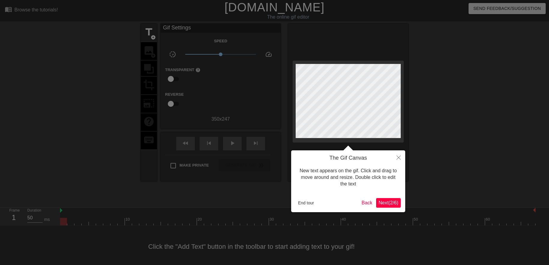 Image resolution: width=549 pixels, height=265 pixels. What do you see at coordinates (367, 203) in the screenshot?
I see `button: Back` at bounding box center [367, 203].